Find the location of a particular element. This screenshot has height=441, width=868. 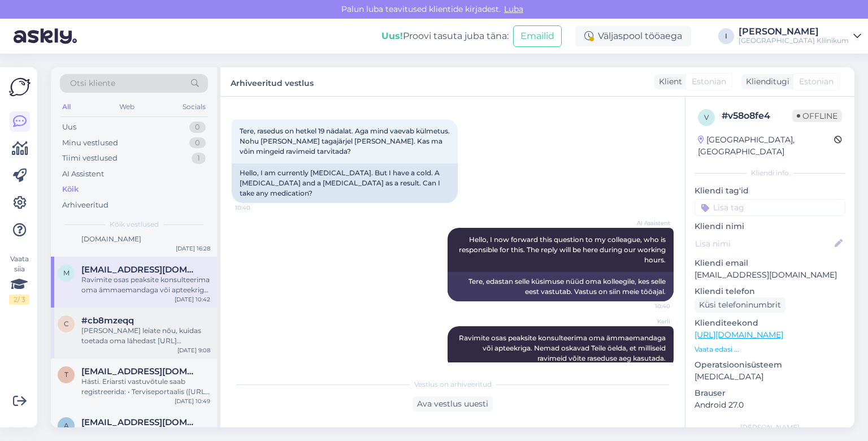

div: I is located at coordinates (726, 36).